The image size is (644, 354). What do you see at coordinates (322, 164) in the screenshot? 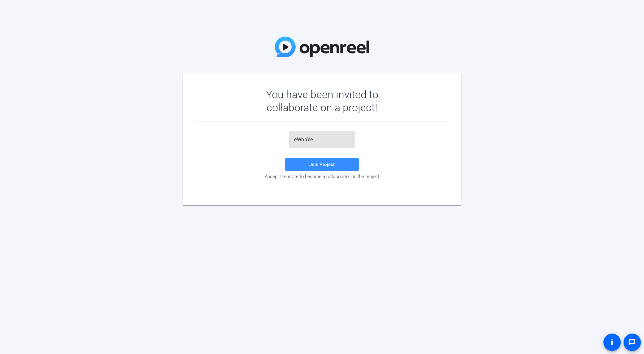
I see `span: Join Project` at bounding box center [322, 164].